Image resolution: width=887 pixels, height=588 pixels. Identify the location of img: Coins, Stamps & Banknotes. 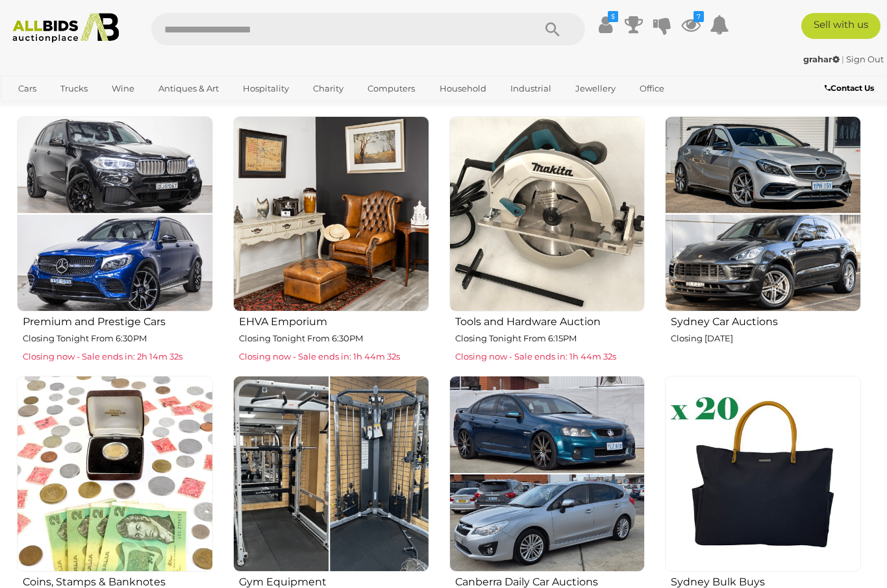
(115, 473).